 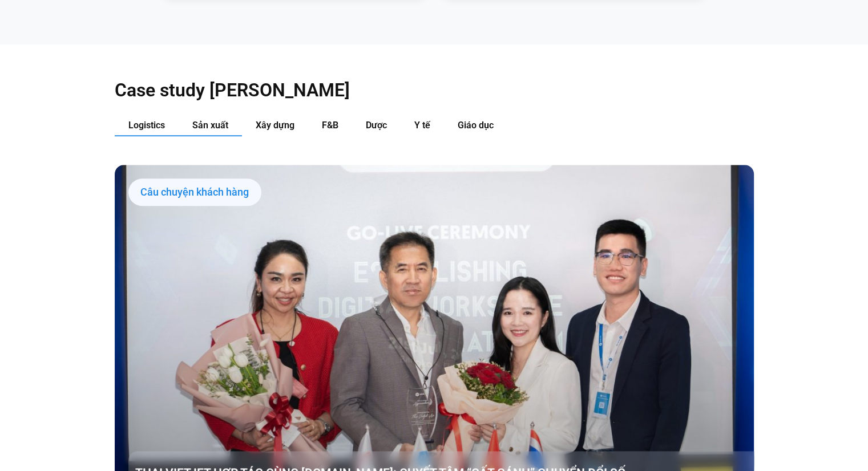 What do you see at coordinates (210, 125) in the screenshot?
I see `span: Sản xuất` at bounding box center [210, 125].